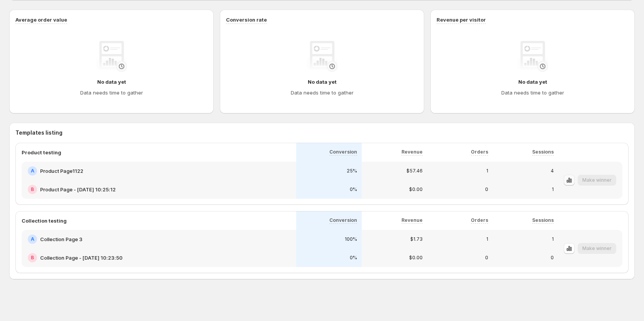 Image resolution: width=644 pixels, height=321 pixels. I want to click on h3: Average order value, so click(41, 20).